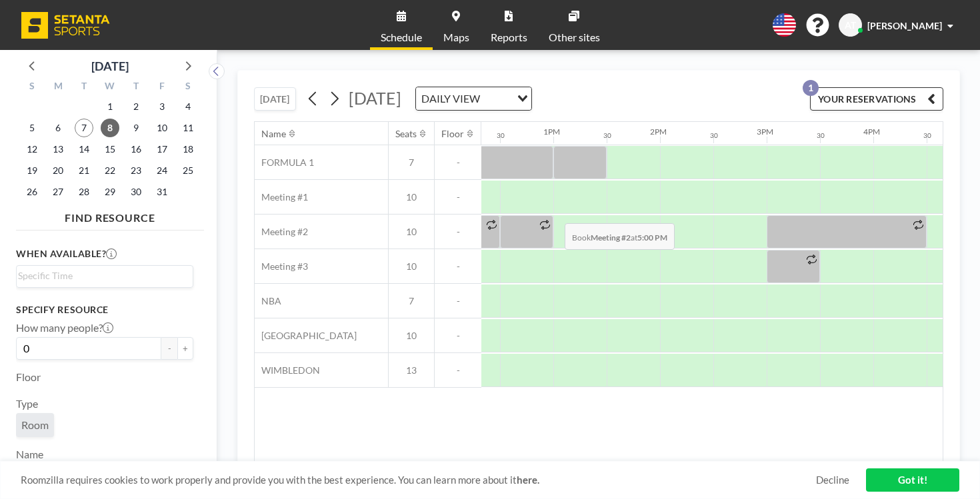 This screenshot has height=499, width=980. Describe the element at coordinates (136, 192) in the screenshot. I see `span: Thursday, October 30, 2025` at that location.